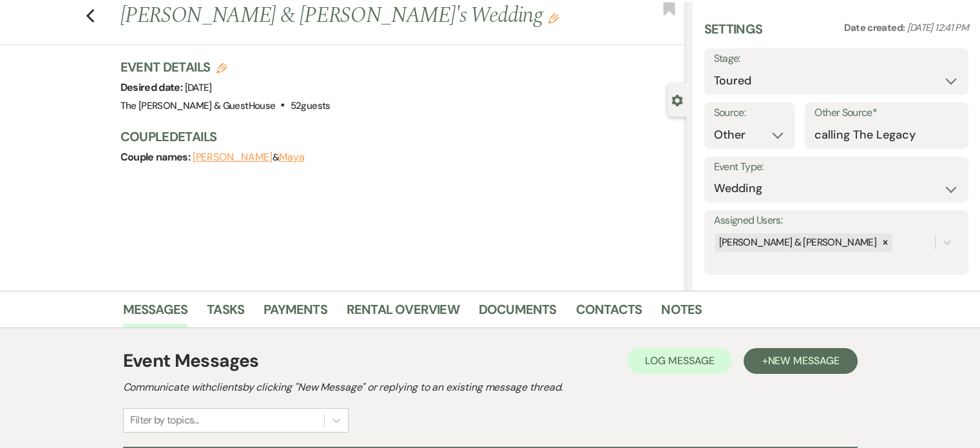  I want to click on h3: Event Details, so click(225, 67).